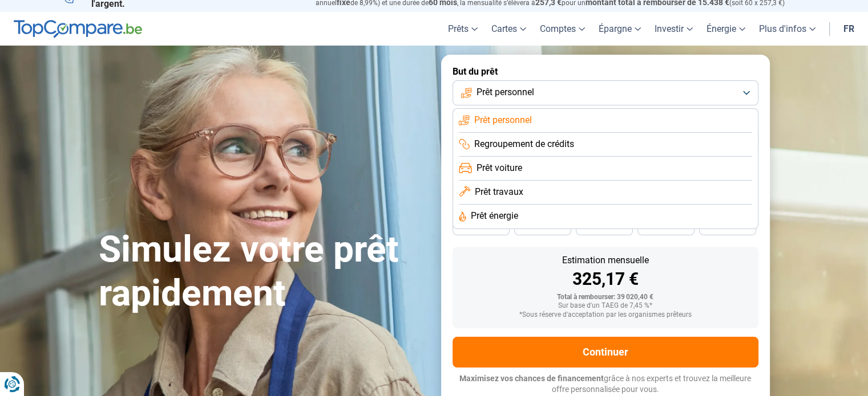 The height and width of the screenshot is (396, 868). Describe the element at coordinates (606, 93) in the screenshot. I see `button: Prêt personnel` at that location.